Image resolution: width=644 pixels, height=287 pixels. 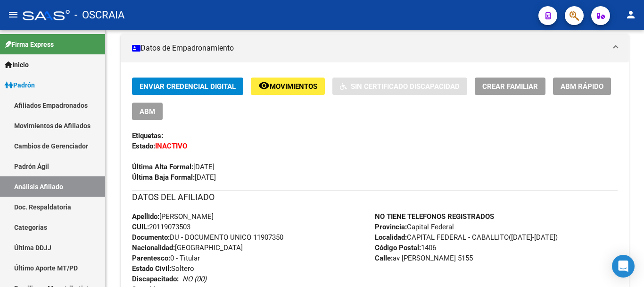 What do you see at coordinates (99, 16) in the screenshot?
I see `span: - OSCRAIA` at bounding box center [99, 16].